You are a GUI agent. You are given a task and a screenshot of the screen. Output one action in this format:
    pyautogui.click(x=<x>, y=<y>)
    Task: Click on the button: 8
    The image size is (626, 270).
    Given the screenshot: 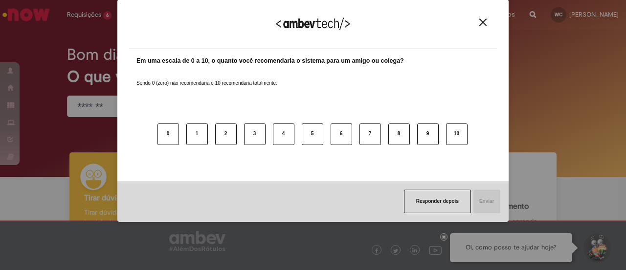 What is the action you would take?
    pyautogui.click(x=399, y=134)
    